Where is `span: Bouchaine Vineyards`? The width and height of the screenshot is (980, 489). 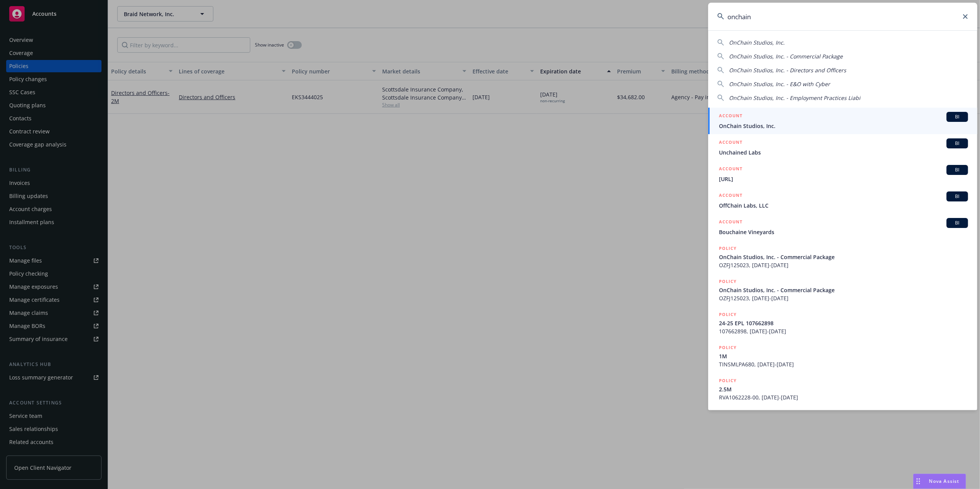
span: Bouchaine Vineyards is located at coordinates (844, 232).